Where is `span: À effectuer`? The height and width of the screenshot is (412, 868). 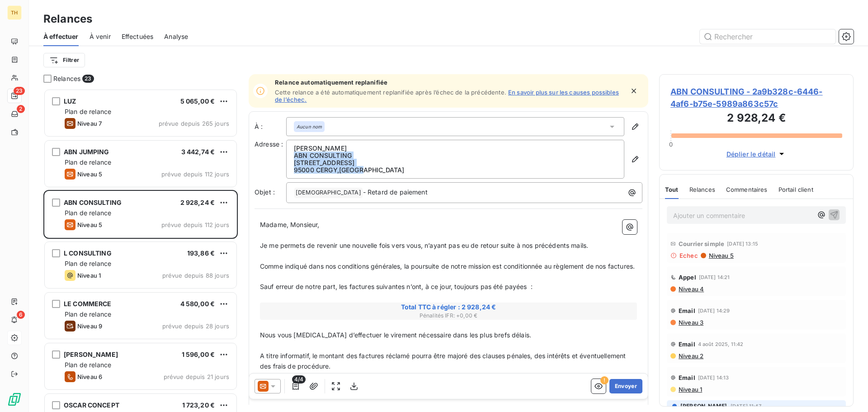
span: À effectuer is located at coordinates (61, 37).